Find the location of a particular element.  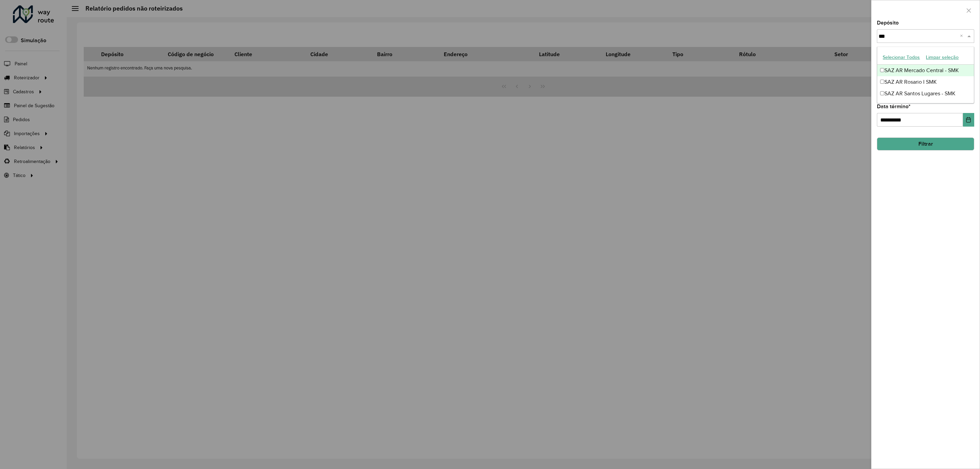

span: Clear all is located at coordinates (962, 36).